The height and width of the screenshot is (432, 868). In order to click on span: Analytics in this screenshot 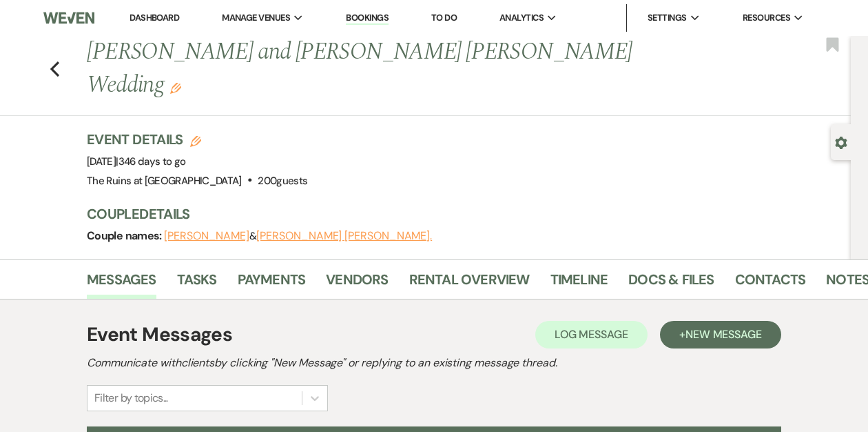, I will do `click(522, 18)`.